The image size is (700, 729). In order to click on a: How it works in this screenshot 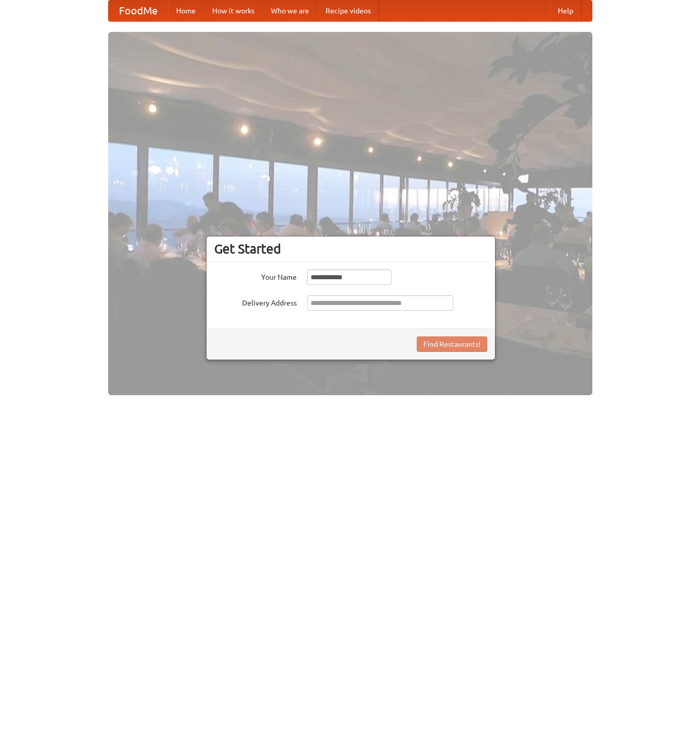, I will do `click(234, 11)`.